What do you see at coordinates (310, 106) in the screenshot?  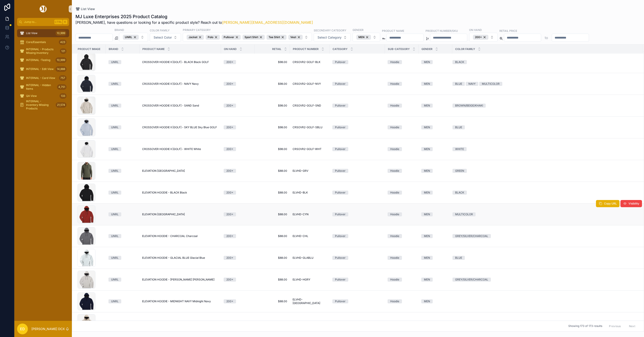 I see `a: CRSOVR2-GOLF-SND` at bounding box center [310, 106].